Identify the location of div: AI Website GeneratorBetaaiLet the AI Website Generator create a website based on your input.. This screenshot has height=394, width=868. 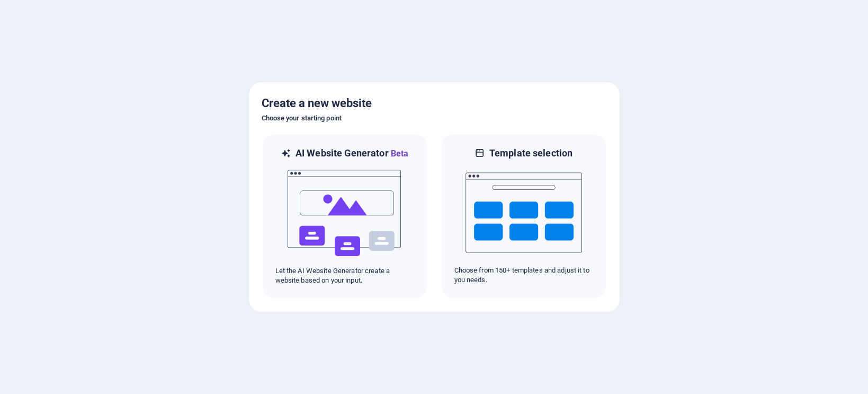
(345, 216).